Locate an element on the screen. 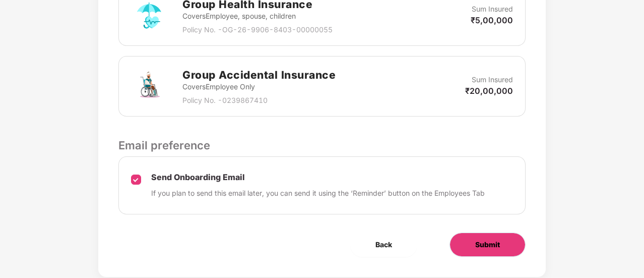 This screenshot has width=644, height=278. p: If you plan to send this email later, you can send it using the ‘Reminder’ button on the Employee... is located at coordinates (318, 193).